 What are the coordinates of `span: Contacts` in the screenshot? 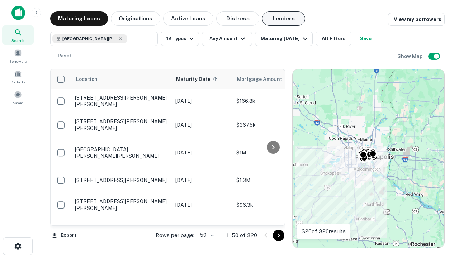 It's located at (18, 82).